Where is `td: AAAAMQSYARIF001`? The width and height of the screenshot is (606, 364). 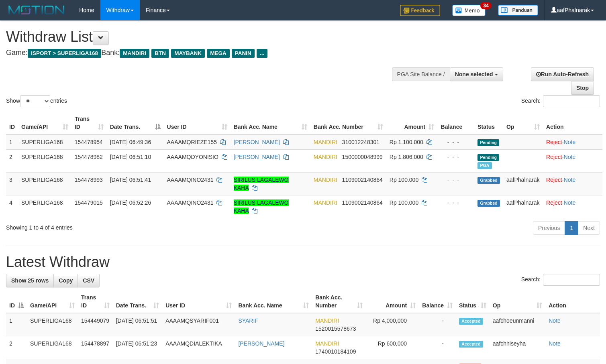
td: AAAAMQSYARIF001 is located at coordinates (198, 325).